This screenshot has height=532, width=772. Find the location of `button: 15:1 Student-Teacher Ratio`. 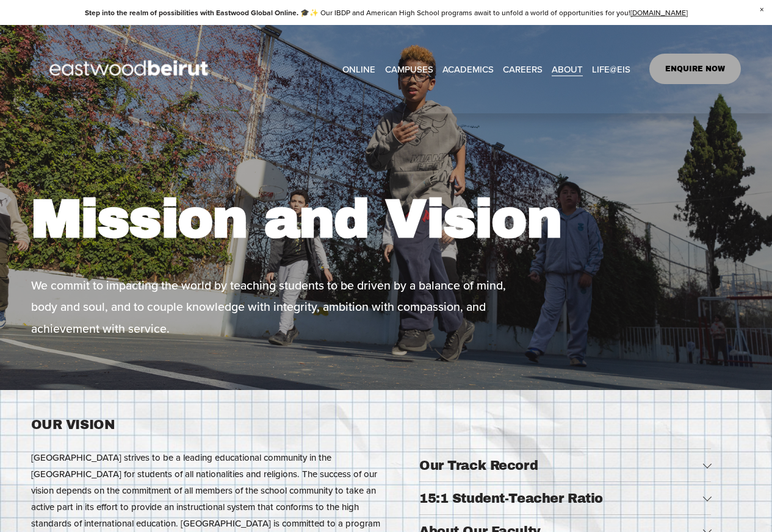

button: 15:1 Student-Teacher Ratio is located at coordinates (565, 498).